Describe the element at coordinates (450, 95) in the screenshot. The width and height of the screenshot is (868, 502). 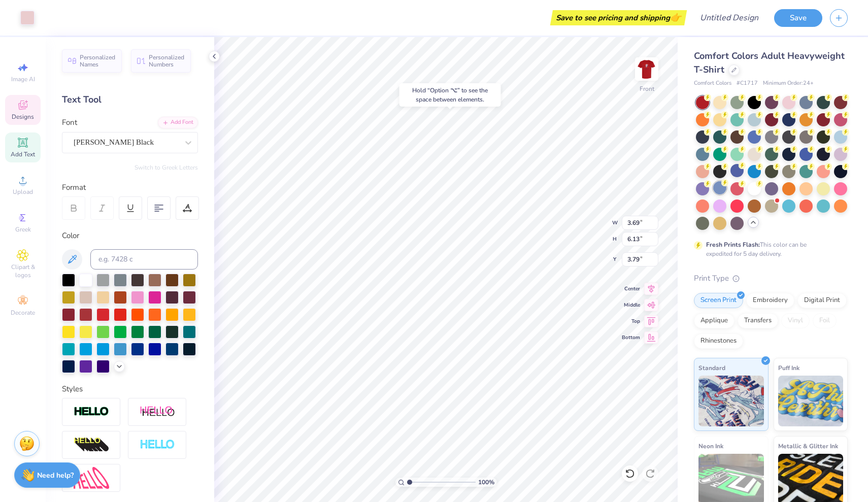
I see `div: Hold “Option ⌥” to see the space between elements.` at that location.